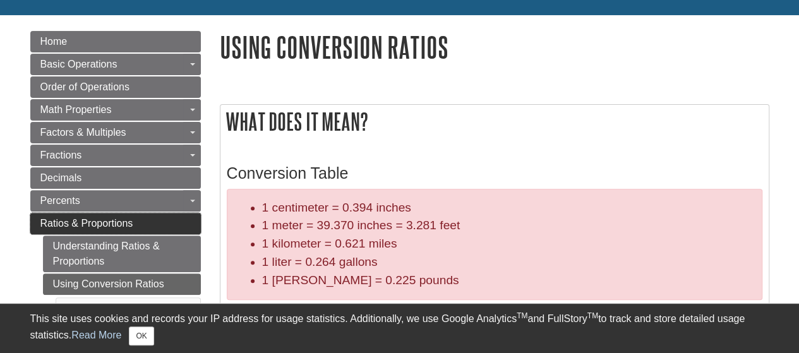 Image resolution: width=799 pixels, height=353 pixels. What do you see at coordinates (116, 110) in the screenshot?
I see `a: Math Properties` at bounding box center [116, 110].